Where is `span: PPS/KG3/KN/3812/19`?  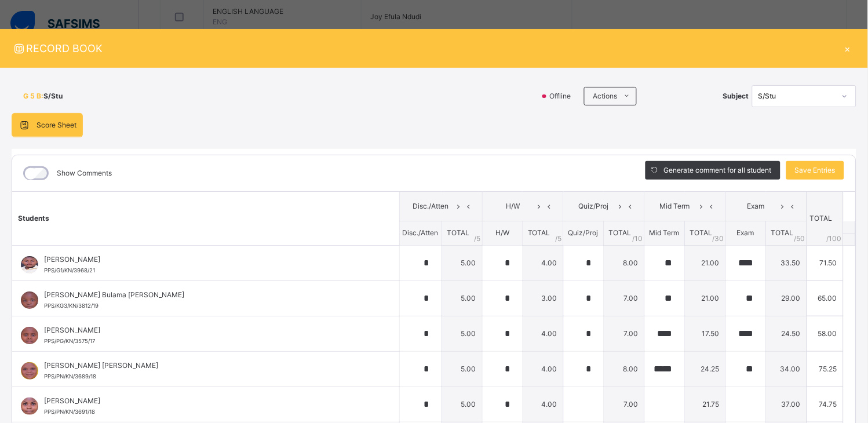 span: PPS/KG3/KN/3812/19 is located at coordinates (72, 306).